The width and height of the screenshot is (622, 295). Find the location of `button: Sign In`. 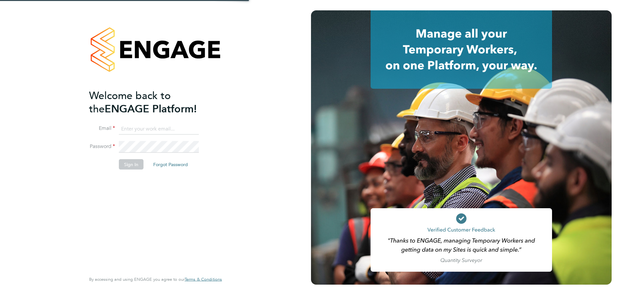

button: Sign In is located at coordinates (131, 165).